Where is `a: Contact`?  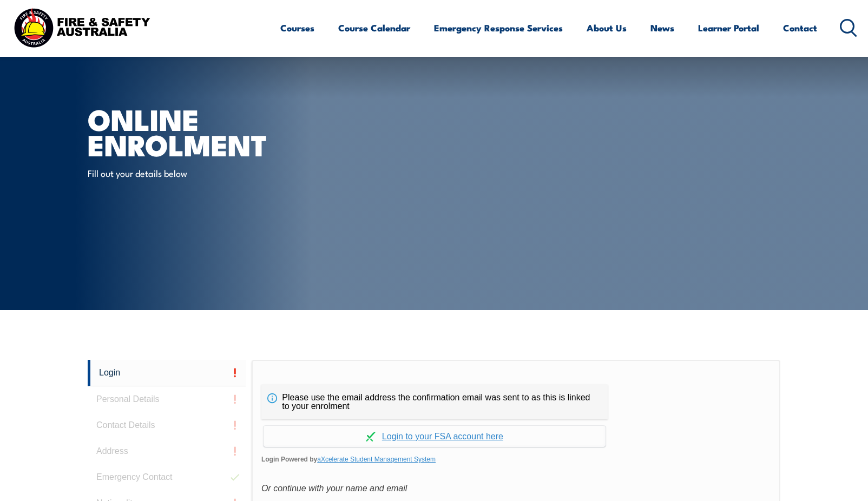
a: Contact is located at coordinates (800, 28).